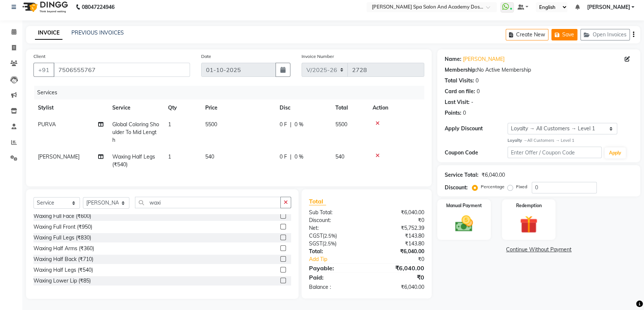 Image resolution: width=644 pixels, height=310 pixels. I want to click on div: Waxing Half Back (₹710), so click(63, 259).